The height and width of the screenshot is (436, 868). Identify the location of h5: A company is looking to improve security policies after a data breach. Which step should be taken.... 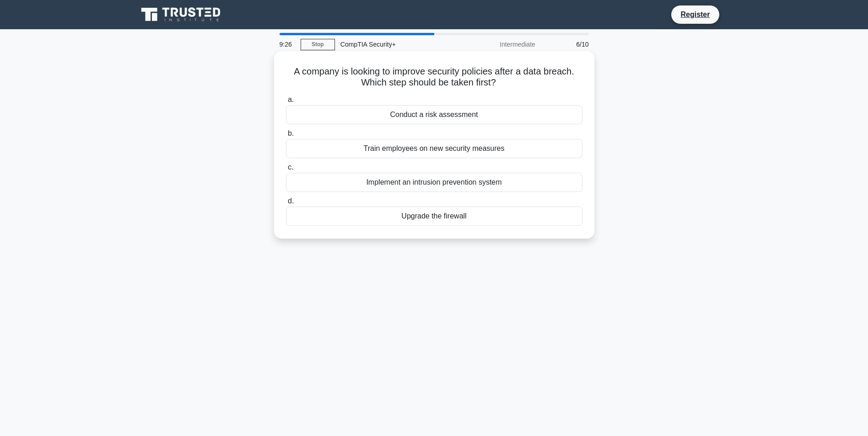
(434, 77).